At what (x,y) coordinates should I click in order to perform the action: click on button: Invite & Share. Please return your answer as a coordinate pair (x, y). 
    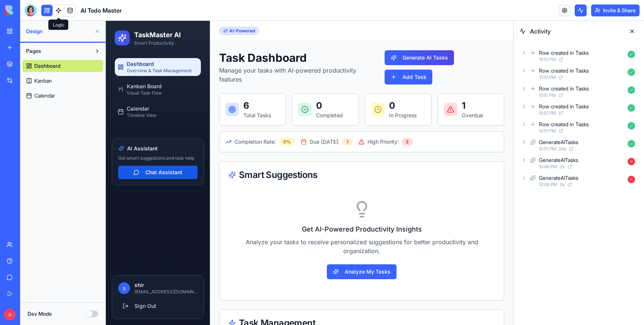
    Looking at the image, I should click on (615, 10).